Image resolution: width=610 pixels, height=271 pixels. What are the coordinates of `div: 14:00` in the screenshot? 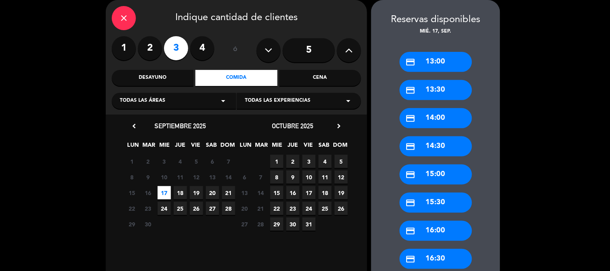 It's located at (436, 118).